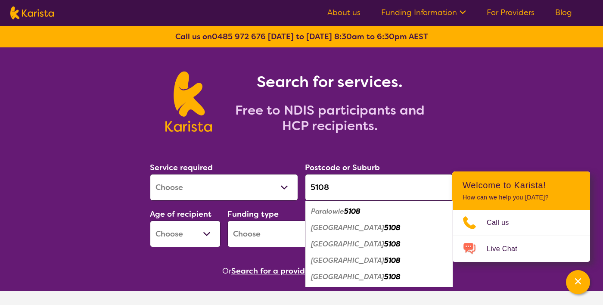  I want to click on a: For Providers, so click(511, 12).